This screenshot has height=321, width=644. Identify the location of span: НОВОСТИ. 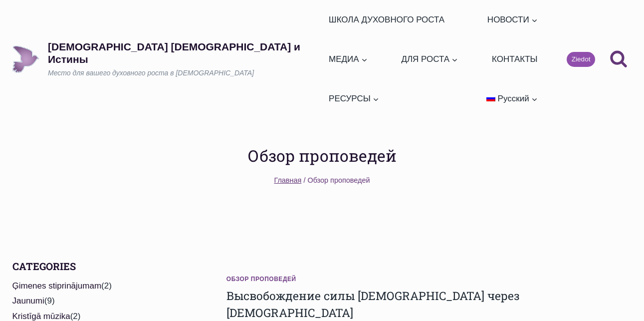
(512, 19).